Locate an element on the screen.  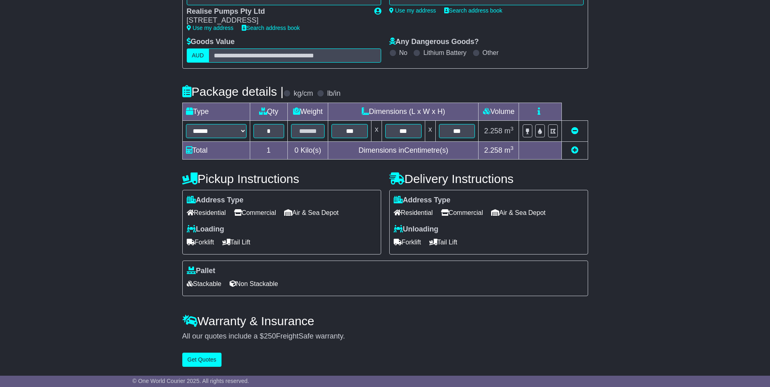
label: lb/in is located at coordinates (333, 94).